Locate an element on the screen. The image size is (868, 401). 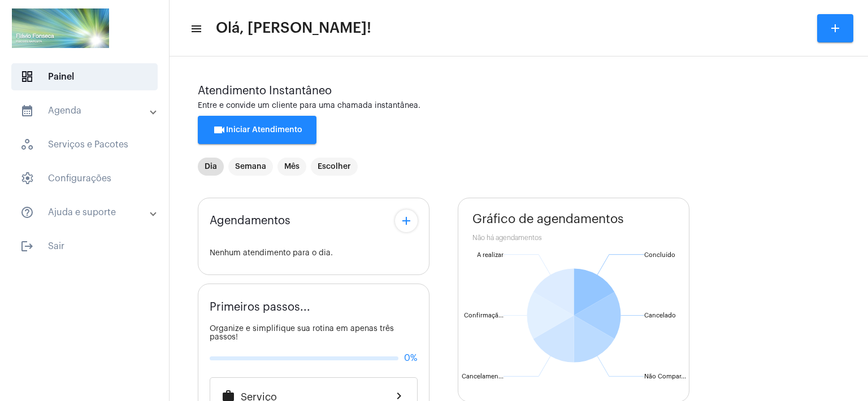
mat-icon: videocam is located at coordinates (219, 130).